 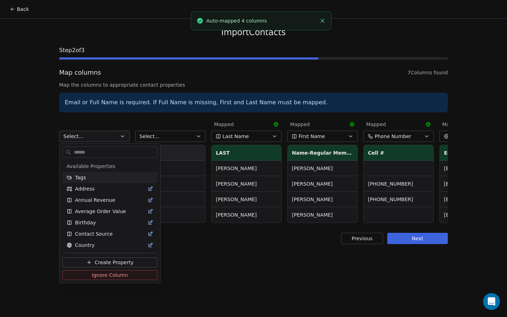 I want to click on span: Average Order Value, so click(x=100, y=211).